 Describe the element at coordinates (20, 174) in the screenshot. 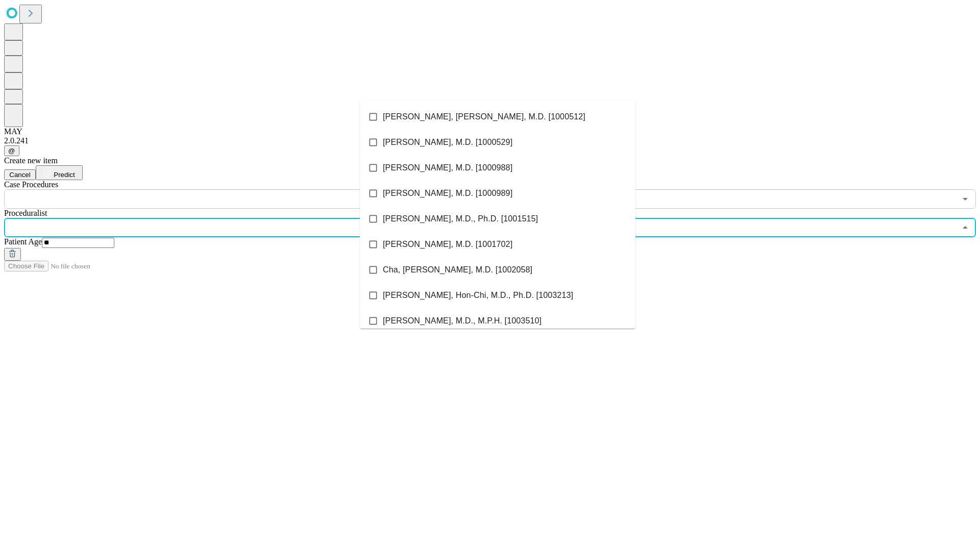

I see `span: Cancel` at that location.